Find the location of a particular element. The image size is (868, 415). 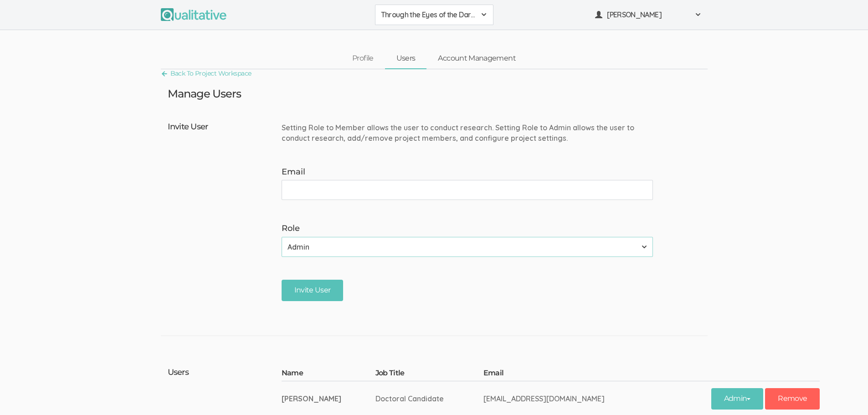

h4: Invite User is located at coordinates (224, 213).